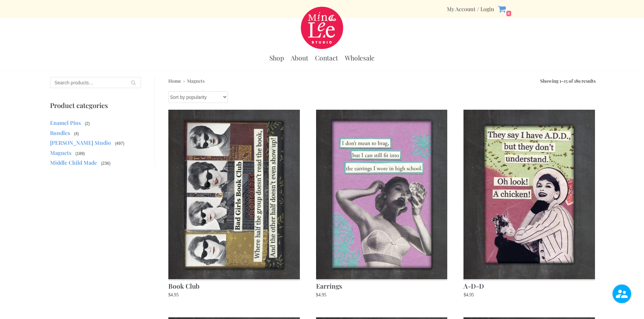 The height and width of the screenshot is (319, 644). Describe the element at coordinates (471, 9) in the screenshot. I see `div: Secondary Menu` at that location.